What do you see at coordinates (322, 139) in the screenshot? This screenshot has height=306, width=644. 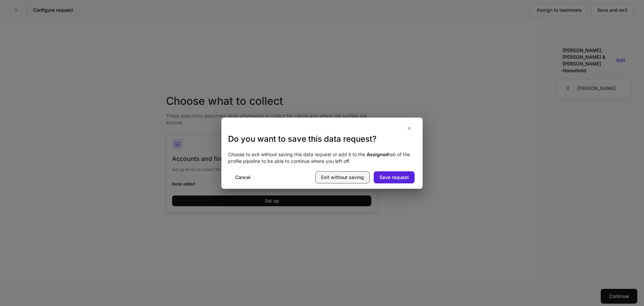 I see `h3: Do you want to save this data request?` at bounding box center [322, 139].